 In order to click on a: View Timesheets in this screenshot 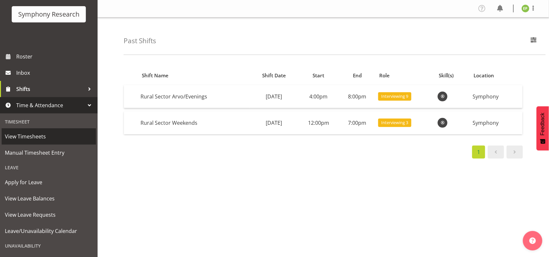, I will do `click(49, 137)`.